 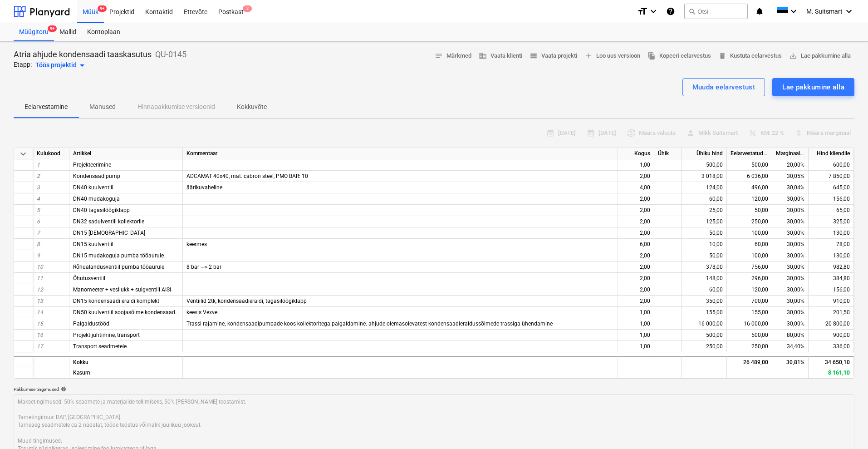 What do you see at coordinates (119, 267) in the screenshot?
I see `span: Rõhualandusventiil pumba tööaurule` at bounding box center [119, 267].